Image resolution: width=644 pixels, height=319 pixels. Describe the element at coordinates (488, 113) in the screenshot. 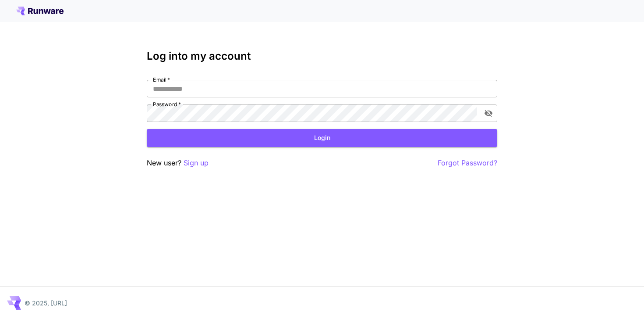

I see `button: toggle password visibility` at that location.